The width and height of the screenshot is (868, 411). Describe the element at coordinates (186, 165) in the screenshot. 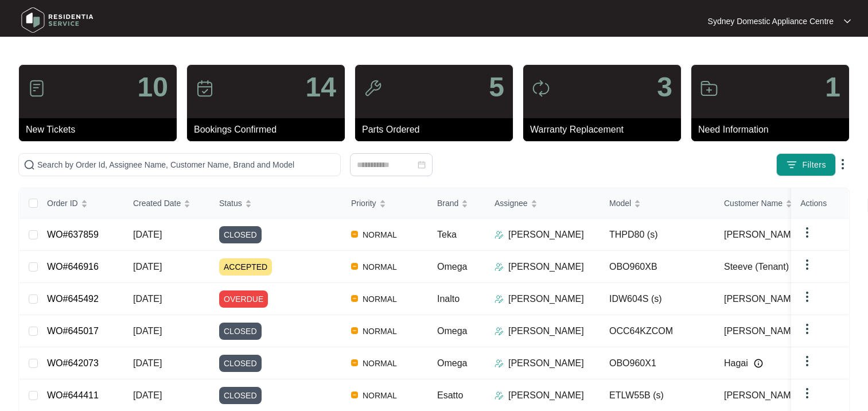

I see `input: Search by Order Id, Assignee Name, Customer Name, Brand and Model` at that location.